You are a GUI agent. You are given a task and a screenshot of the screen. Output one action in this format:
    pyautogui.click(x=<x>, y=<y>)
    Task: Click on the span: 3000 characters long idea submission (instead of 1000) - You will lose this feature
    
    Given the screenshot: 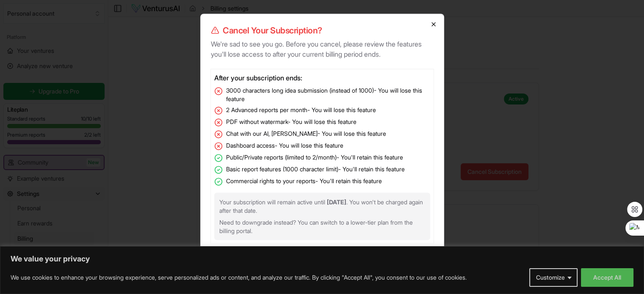 What is the action you would take?
    pyautogui.click(x=328, y=94)
    